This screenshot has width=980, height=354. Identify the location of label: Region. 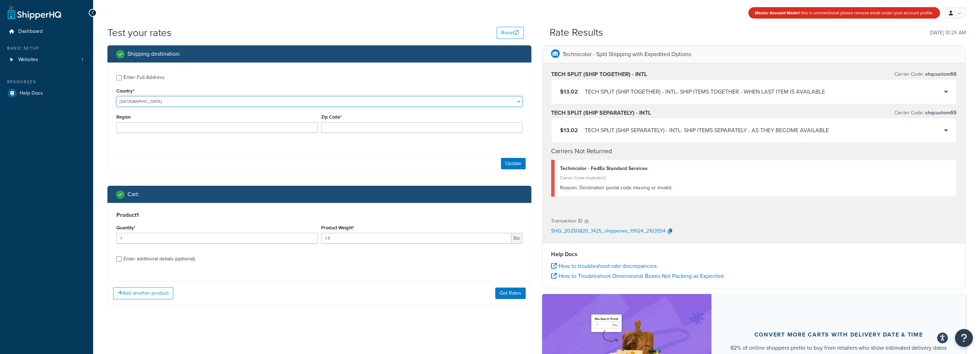
(124, 117).